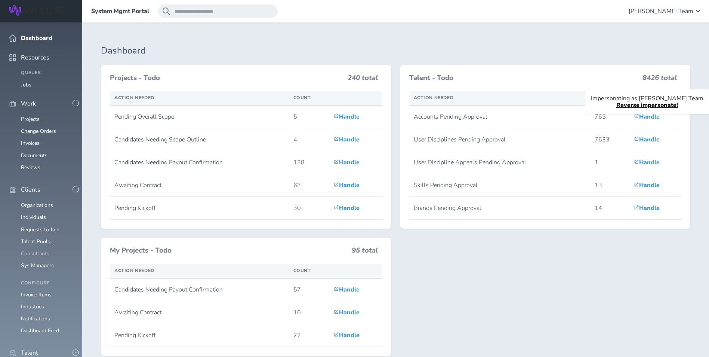 This screenshot has height=357, width=709. I want to click on span: Dashboard, so click(37, 38).